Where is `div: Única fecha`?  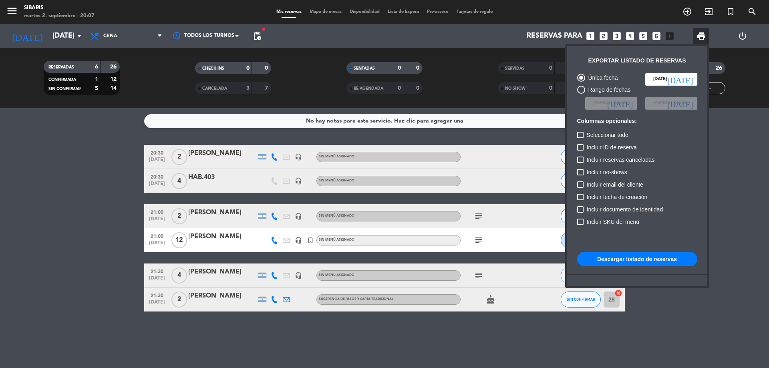 div: Única fecha is located at coordinates (602, 78).